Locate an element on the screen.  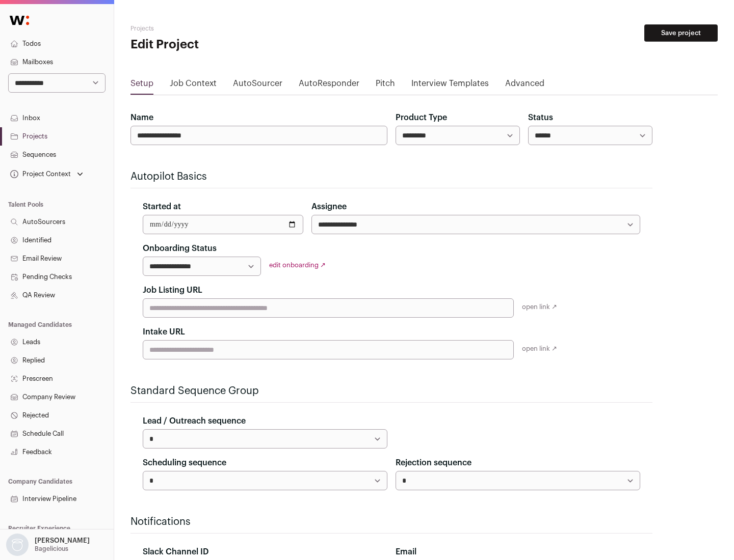
img: nopic.png is located at coordinates (17, 545).